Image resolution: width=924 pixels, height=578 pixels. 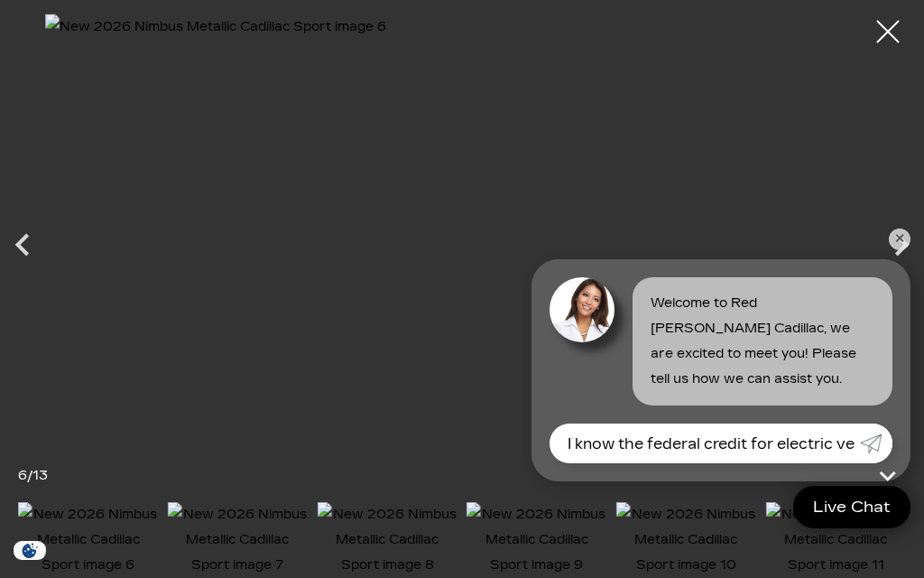 I want to click on img: Opt-Out Icon, so click(x=30, y=550).